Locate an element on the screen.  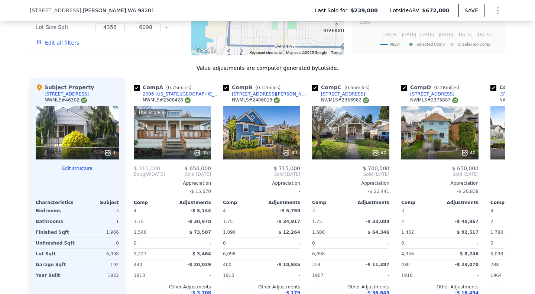
div: NWMLS # 46302 is located at coordinates (66, 100).